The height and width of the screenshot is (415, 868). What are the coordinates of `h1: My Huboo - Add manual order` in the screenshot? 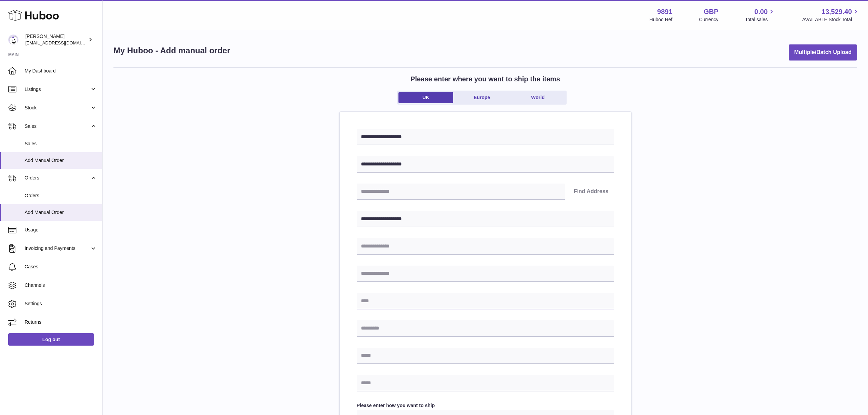 It's located at (172, 51).